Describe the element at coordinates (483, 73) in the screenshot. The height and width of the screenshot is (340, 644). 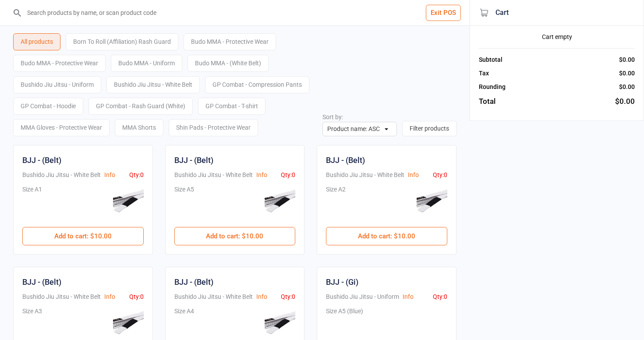
I see `div: Tax` at that location.